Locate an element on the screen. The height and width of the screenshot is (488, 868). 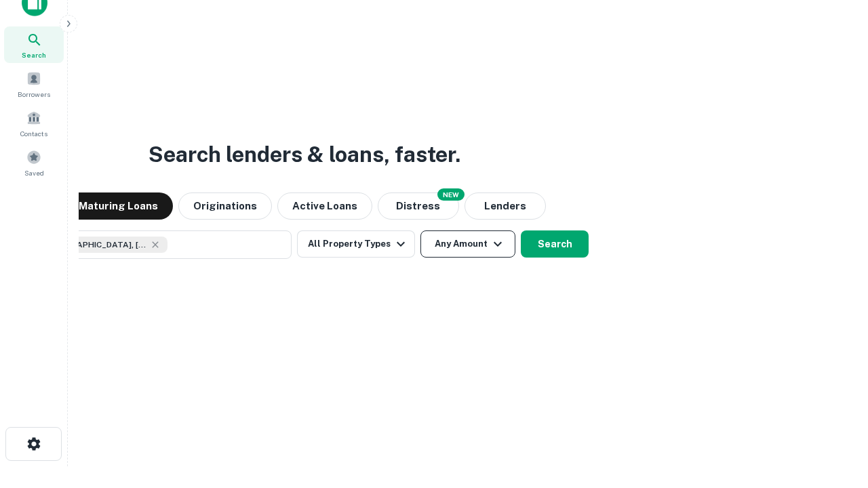
a: Borrowers is located at coordinates (34, 84).